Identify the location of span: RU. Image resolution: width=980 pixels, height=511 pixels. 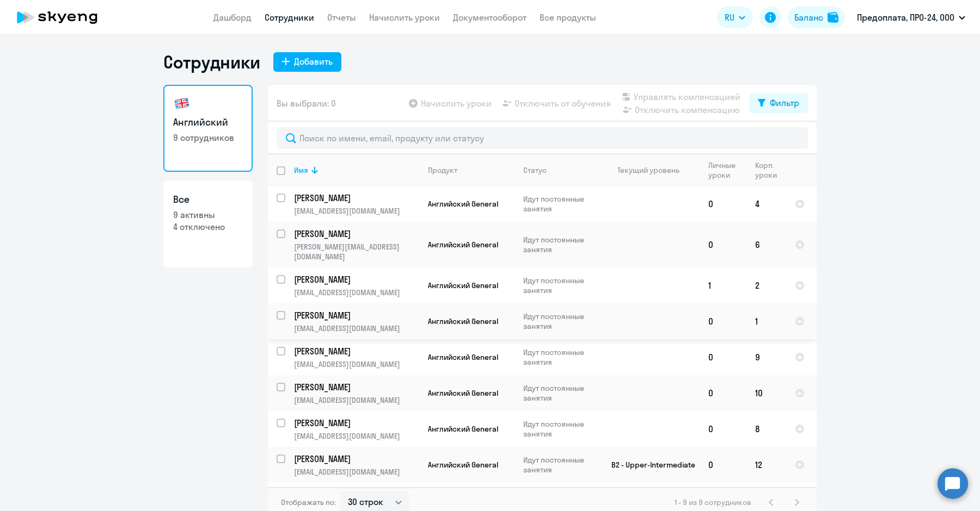
(729, 17).